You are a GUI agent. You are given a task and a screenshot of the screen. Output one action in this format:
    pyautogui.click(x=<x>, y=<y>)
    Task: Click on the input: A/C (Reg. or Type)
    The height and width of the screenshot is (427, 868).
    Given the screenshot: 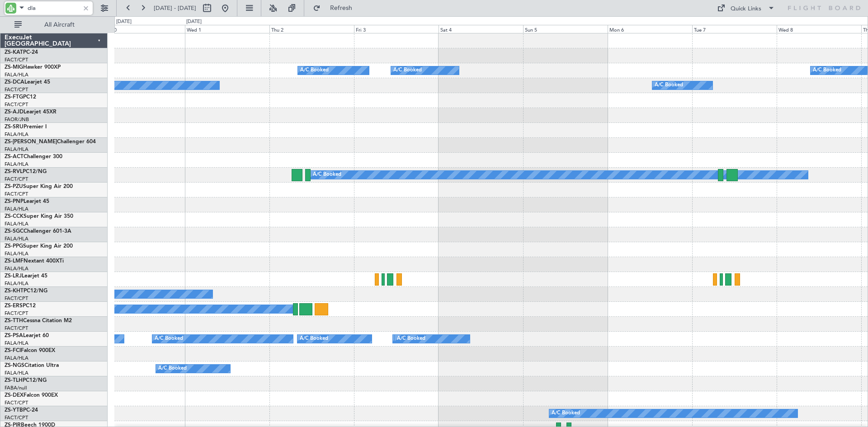 What is the action you would take?
    pyautogui.click(x=53, y=8)
    